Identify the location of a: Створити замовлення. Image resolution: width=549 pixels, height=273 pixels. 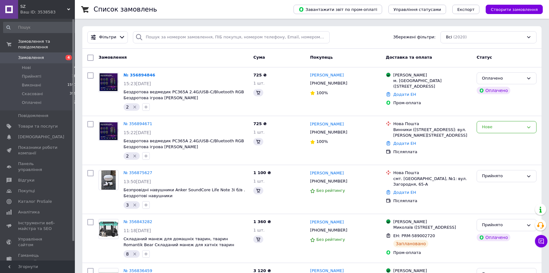
(511, 9).